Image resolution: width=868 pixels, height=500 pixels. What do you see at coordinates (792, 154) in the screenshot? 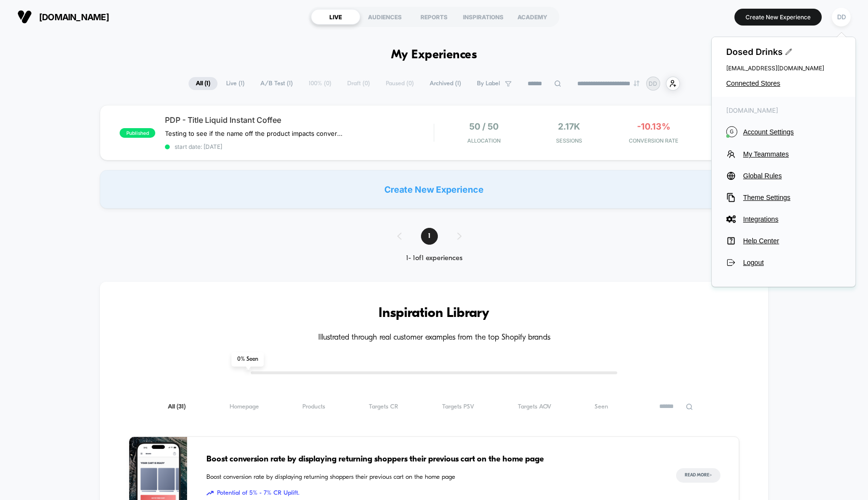
I see `span: My Teammates` at bounding box center [792, 154].